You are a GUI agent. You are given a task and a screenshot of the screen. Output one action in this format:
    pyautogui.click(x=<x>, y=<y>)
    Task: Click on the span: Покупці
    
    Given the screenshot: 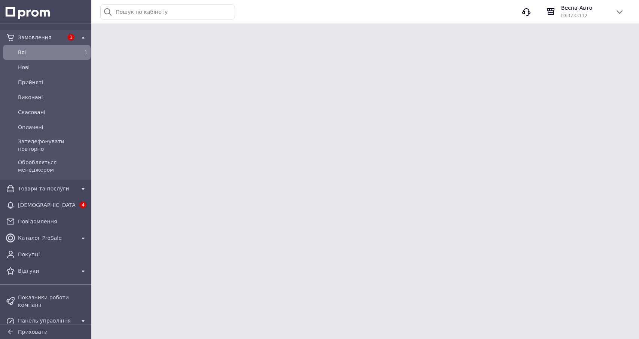 What is the action you would take?
    pyautogui.click(x=53, y=254)
    